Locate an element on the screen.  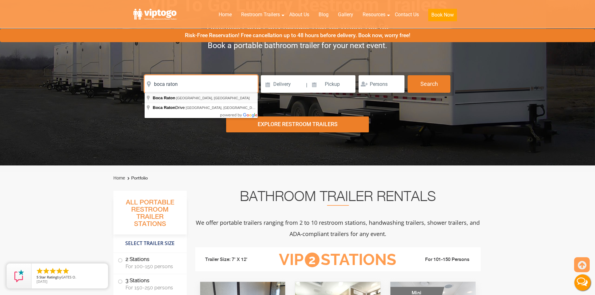
p: We offer portable trailers ranging from 2 to 10 restroom stations, handwashing trailers, shower t... is located at coordinates (338, 228).